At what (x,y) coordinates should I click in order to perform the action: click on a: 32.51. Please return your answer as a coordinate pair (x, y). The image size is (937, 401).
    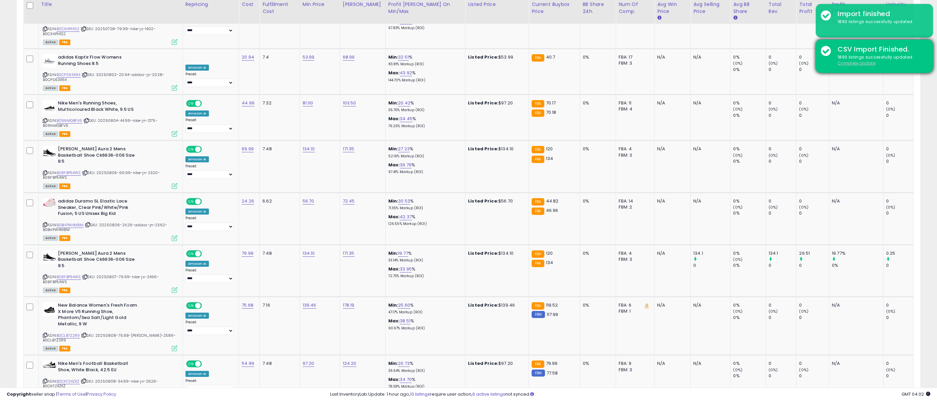
    Looking at the image, I should click on (403, 57).